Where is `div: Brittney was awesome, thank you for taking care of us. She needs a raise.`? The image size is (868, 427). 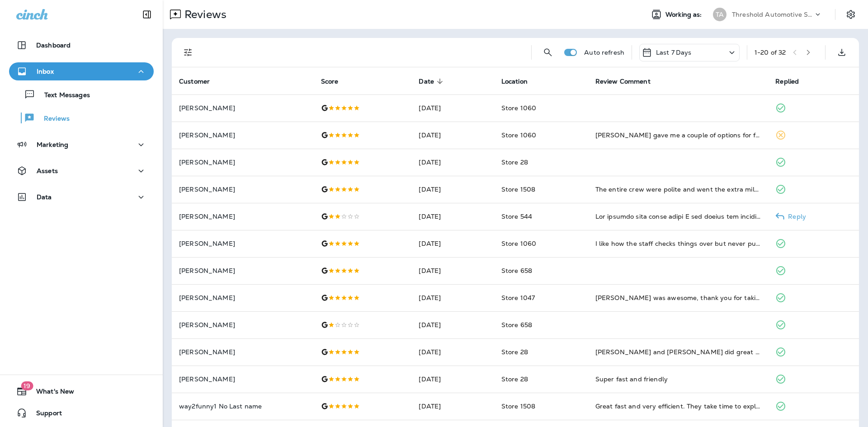
div: Brittney was awesome, thank you for taking care of us. She needs a raise. is located at coordinates (678, 298).